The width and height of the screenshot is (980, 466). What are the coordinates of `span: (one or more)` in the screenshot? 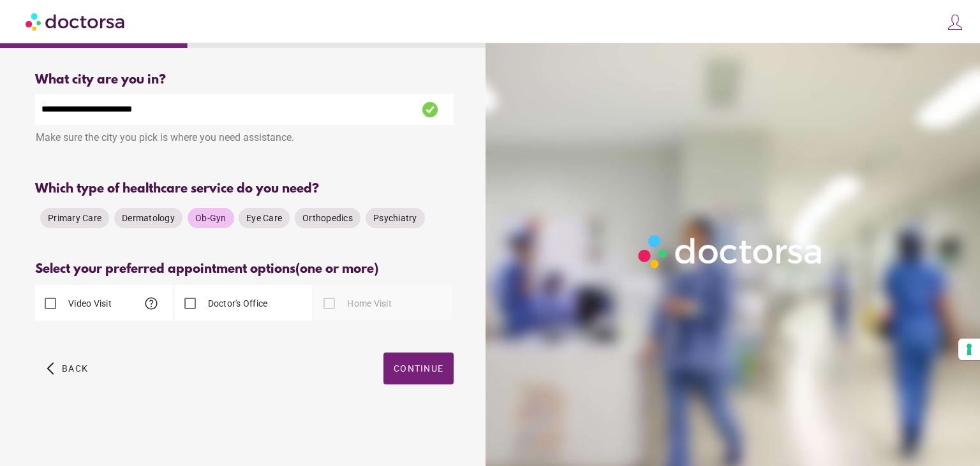 It's located at (337, 269).